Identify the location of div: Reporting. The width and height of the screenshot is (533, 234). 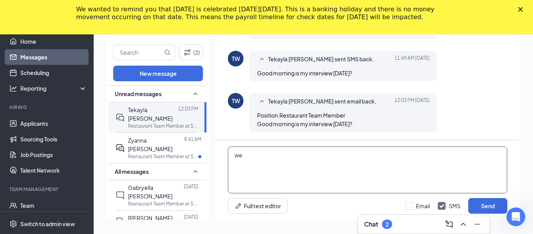
(54, 88).